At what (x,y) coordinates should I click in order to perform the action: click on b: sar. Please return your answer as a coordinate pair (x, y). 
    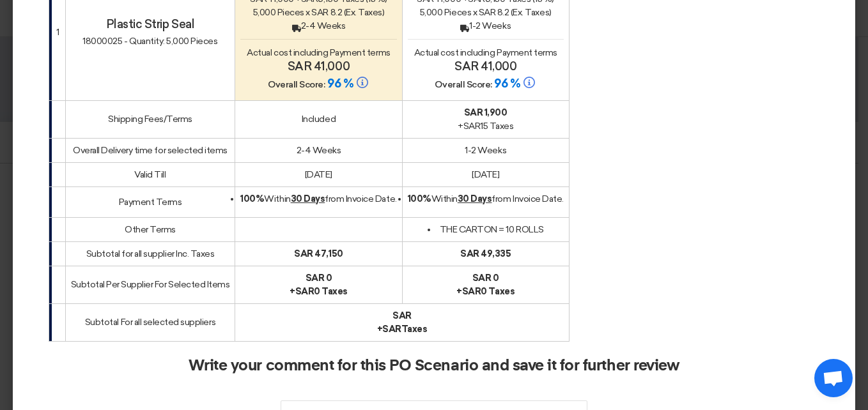
    Looking at the image, I should click on (402, 316).